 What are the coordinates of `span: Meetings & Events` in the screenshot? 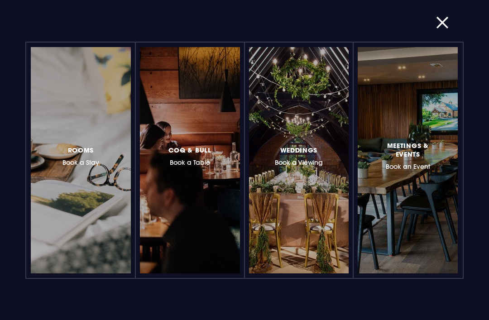 It's located at (407, 150).